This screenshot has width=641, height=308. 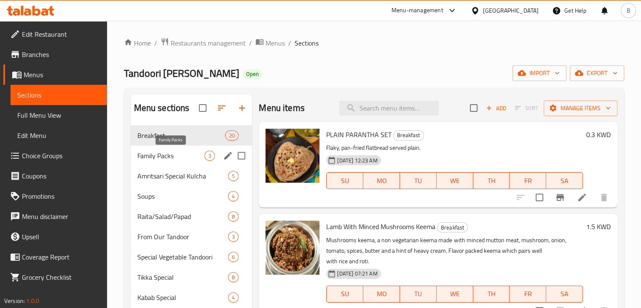 What do you see at coordinates (14, 300) in the screenshot?
I see `span: Version:` at bounding box center [14, 300].